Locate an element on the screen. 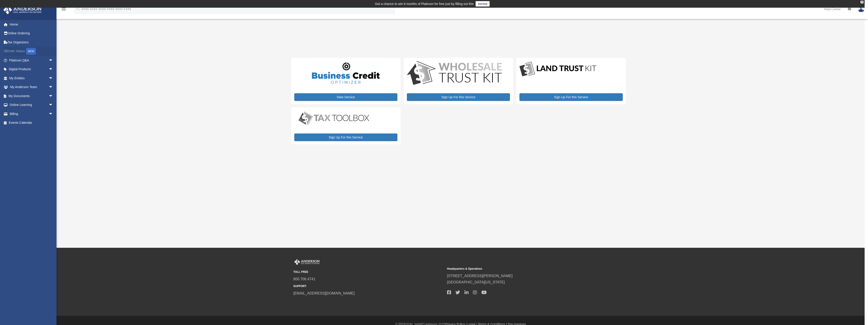 The image size is (868, 325). a: My Entitiesarrow_drop_down is located at coordinates (32, 78).